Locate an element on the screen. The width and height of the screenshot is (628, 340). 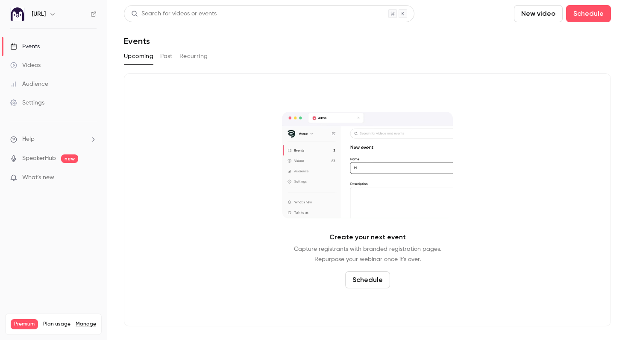
button: Recurring is located at coordinates (193, 56).